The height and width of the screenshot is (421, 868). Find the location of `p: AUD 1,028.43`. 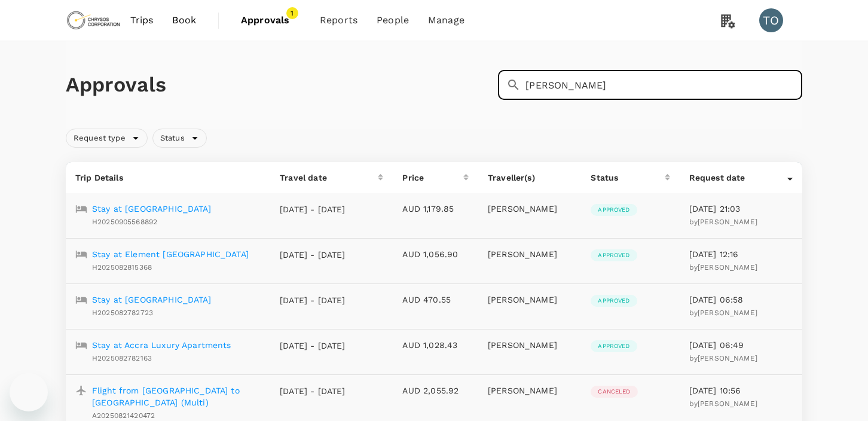

p: AUD 1,028.43 is located at coordinates (435, 345).